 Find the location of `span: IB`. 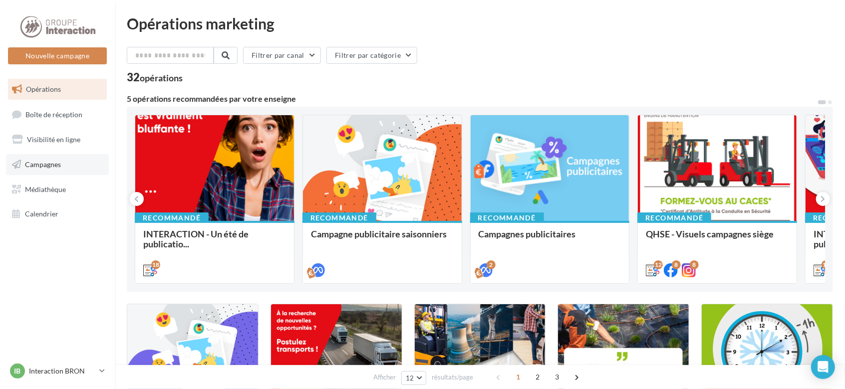

span: IB is located at coordinates (17, 371).